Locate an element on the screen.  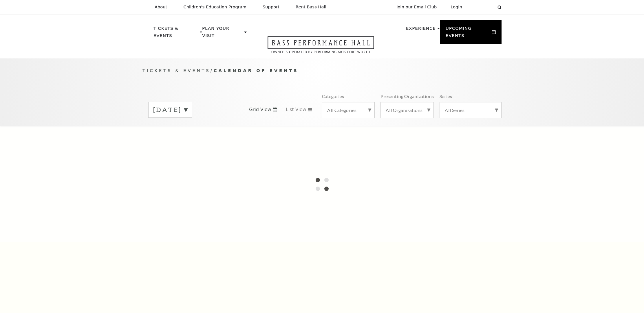
span: List View is located at coordinates (296, 110).